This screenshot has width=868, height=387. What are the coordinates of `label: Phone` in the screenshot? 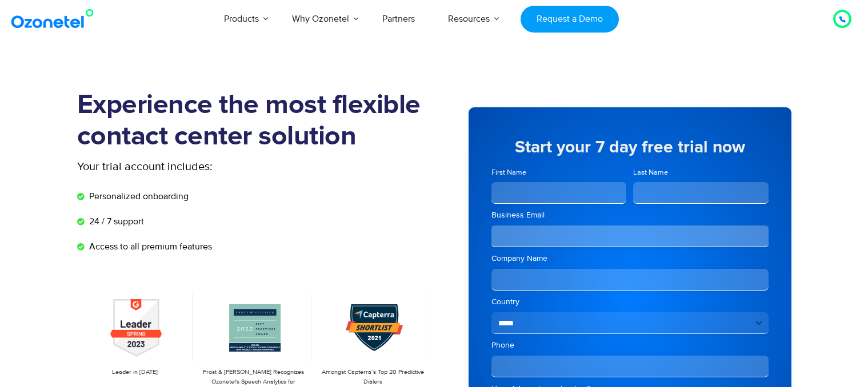 It's located at (630, 346).